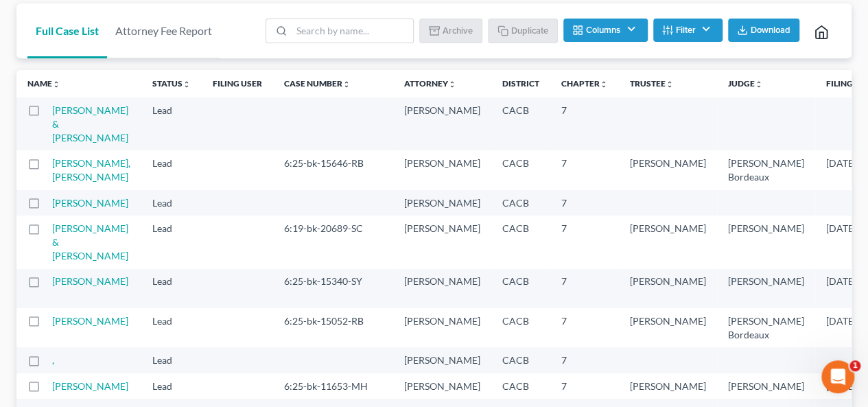 Image resolution: width=868 pixels, height=407 pixels. What do you see at coordinates (352, 31) in the screenshot?
I see `input: Search by name...` at bounding box center [352, 31].